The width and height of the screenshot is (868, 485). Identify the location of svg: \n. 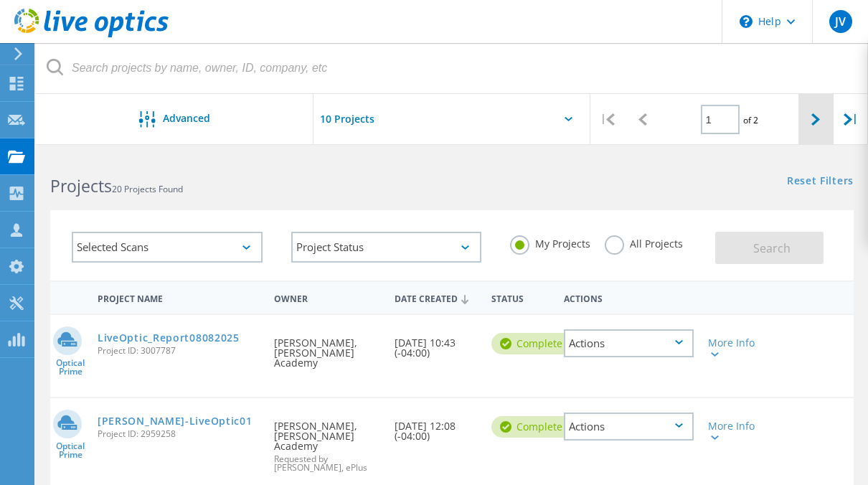
(746, 21).